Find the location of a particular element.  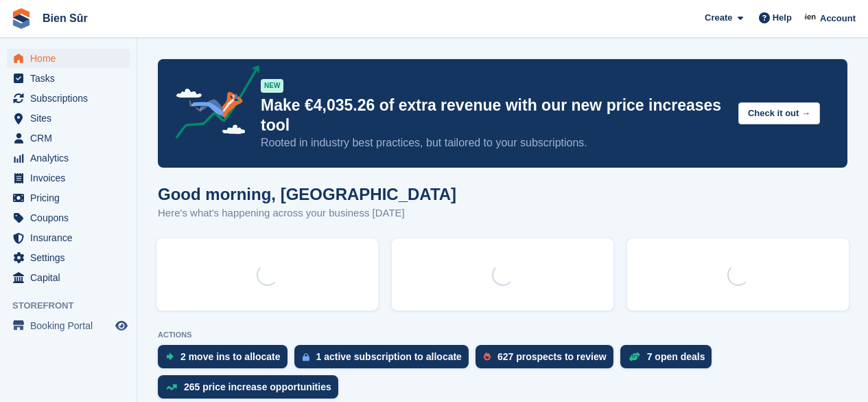

div: 265 price increase opportunities is located at coordinates (258, 386).